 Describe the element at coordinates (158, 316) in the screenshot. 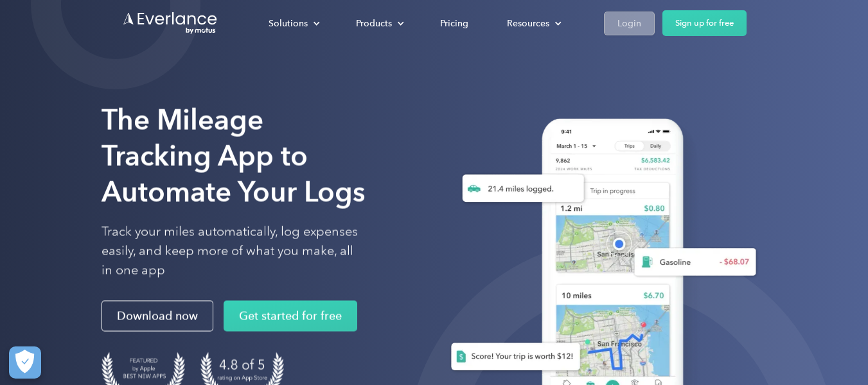

I see `a: Download now` at that location.